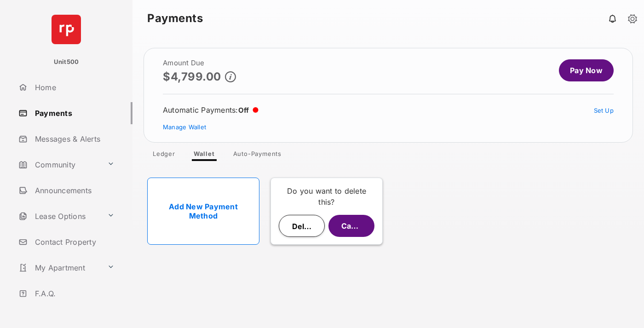 This screenshot has height=328, width=644. I want to click on span: Delete, so click(304, 226).